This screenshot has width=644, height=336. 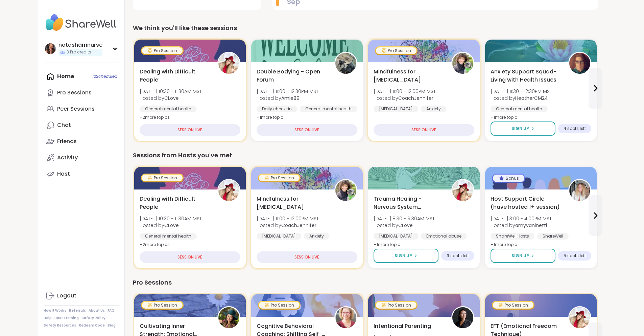 What do you see at coordinates (508, 178) in the screenshot?
I see `div: Bonus` at bounding box center [508, 178].